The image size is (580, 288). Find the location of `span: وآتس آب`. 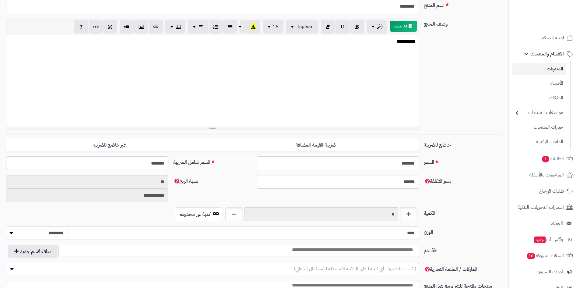

span: وآتس آب is located at coordinates (548, 239).